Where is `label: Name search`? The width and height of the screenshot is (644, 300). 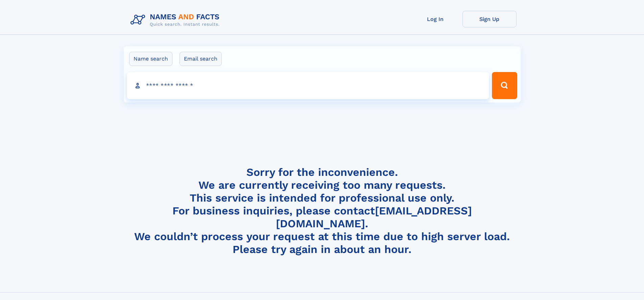 label: Name search is located at coordinates (151, 59).